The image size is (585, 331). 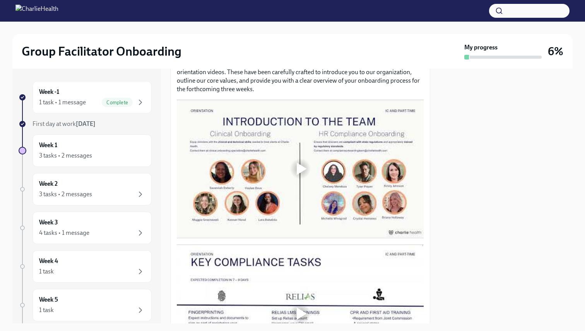 I want to click on h6: Week 3, so click(x=48, y=223).